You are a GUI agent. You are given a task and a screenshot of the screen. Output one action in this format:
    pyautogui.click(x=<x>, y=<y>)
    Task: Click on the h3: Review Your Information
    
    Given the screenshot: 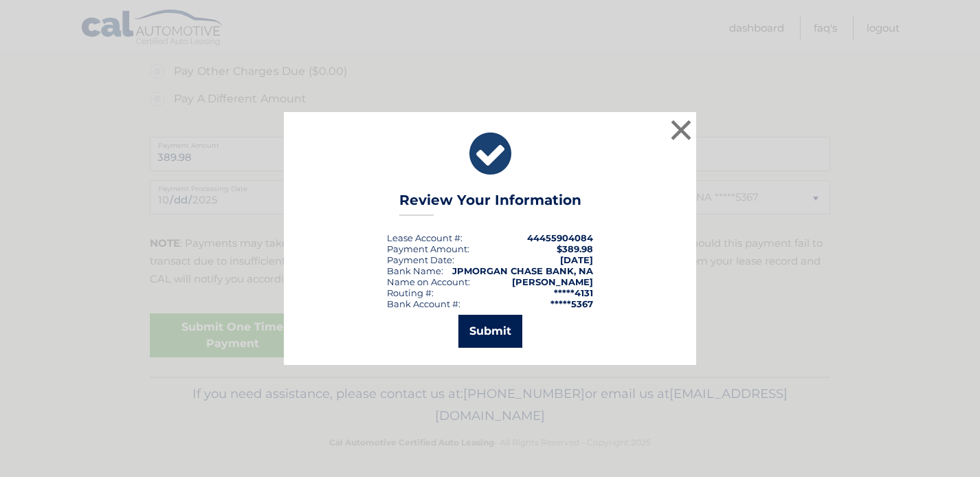 What is the action you would take?
    pyautogui.click(x=490, y=204)
    